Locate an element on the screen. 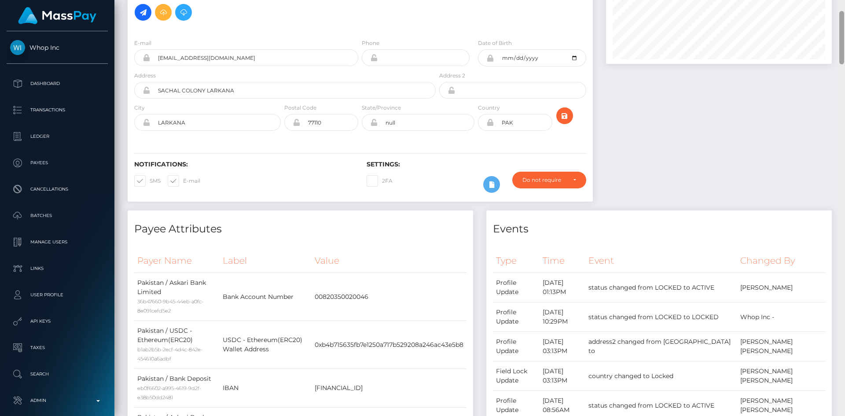 This screenshot has width=845, height=416. p: Cancellations is located at coordinates (57, 189).